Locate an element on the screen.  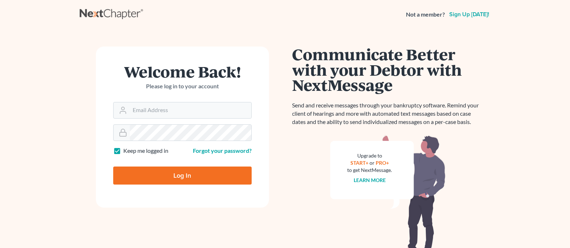
label: Keep me logged in is located at coordinates (146, 151).